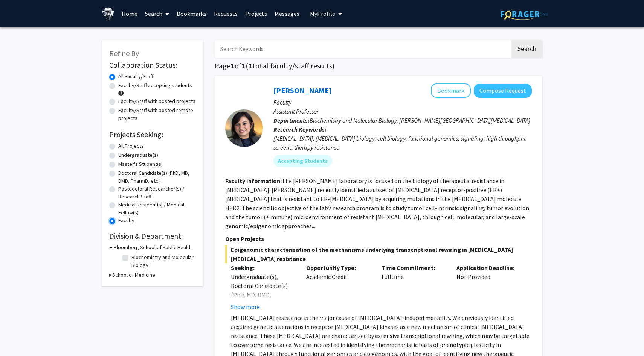 This screenshot has height=356, width=644. What do you see at coordinates (124, 53) in the screenshot?
I see `span: Refine By` at bounding box center [124, 53].